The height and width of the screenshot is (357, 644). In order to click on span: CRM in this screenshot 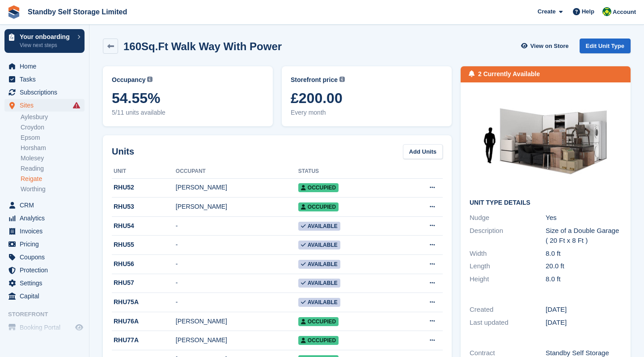, I will do `click(46, 205)`.